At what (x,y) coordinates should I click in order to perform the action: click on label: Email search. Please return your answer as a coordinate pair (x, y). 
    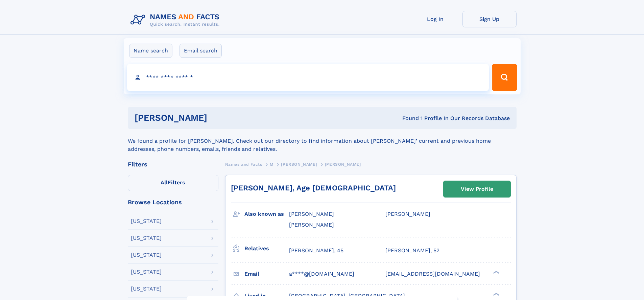
    Looking at the image, I should click on (201, 50).